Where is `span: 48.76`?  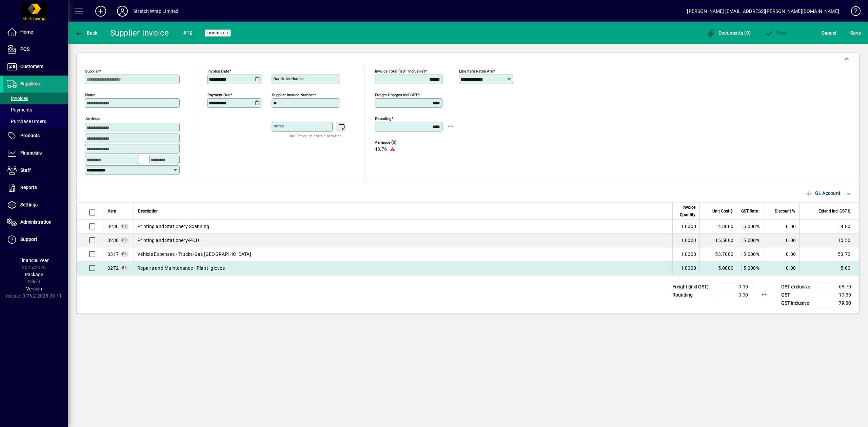 span: 48.76 is located at coordinates (381, 149).